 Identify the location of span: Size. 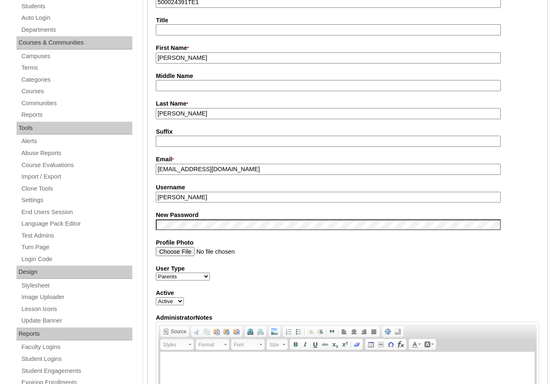
(275, 345).